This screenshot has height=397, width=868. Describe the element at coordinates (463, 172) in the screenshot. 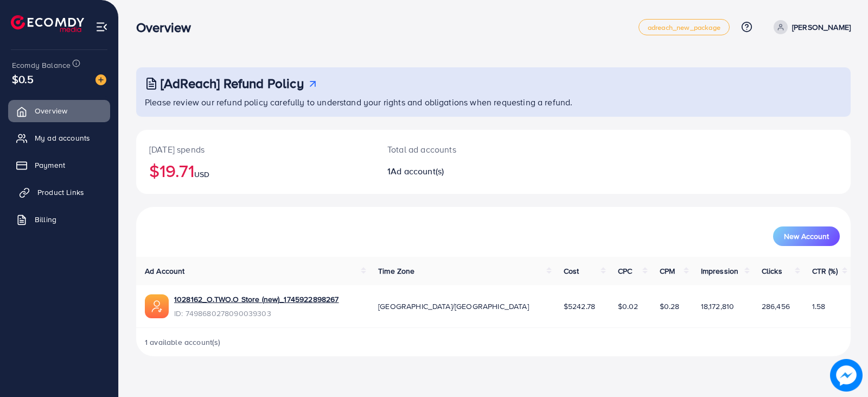

I see `h2: 1` at that location.